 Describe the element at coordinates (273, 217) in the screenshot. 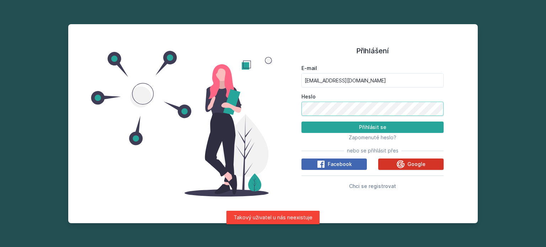

I see `div: Takový uživatel u nás neexistuje` at that location.